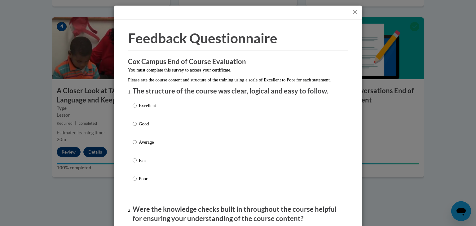  Describe the element at coordinates (238, 215) in the screenshot. I see `p: Were the knowledge checks built in throughout the course helpful for ensuring your understanding ...` at that location.